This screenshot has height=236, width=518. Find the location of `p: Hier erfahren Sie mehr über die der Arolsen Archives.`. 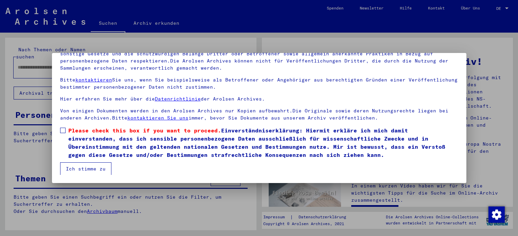

p: Hier erfahren Sie mehr über die der Arolsen Archives. is located at coordinates (259, 99).